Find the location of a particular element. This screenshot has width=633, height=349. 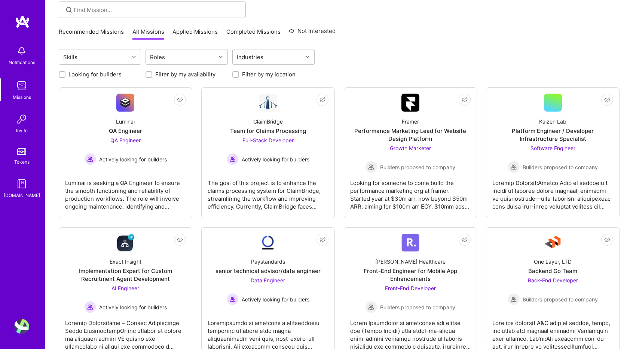

img: tokens is located at coordinates (22, 151).